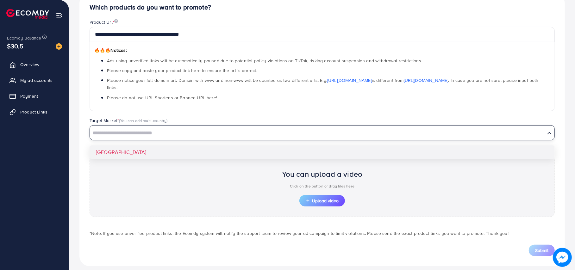 This screenshot has width=575, height=270. I want to click on p: *Note: If you use unverified product links, the Ecomdy system will notify the support team to rev..., so click(322, 233).